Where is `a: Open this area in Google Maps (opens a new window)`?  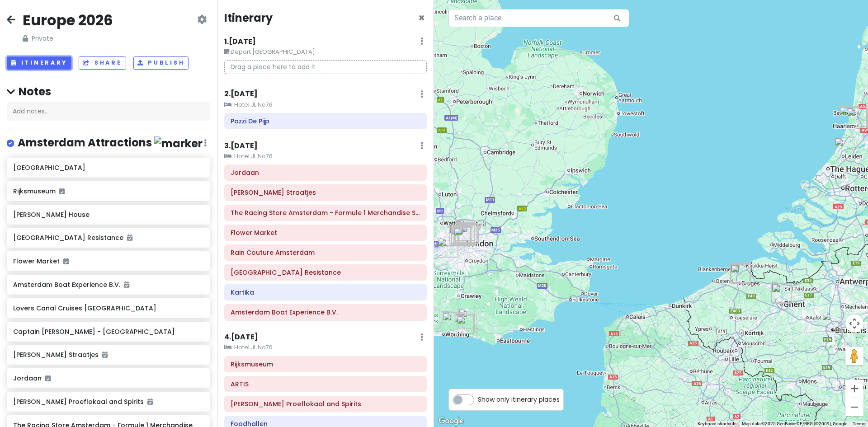 a: Open this area in Google Maps (opens a new window) is located at coordinates (451, 421).